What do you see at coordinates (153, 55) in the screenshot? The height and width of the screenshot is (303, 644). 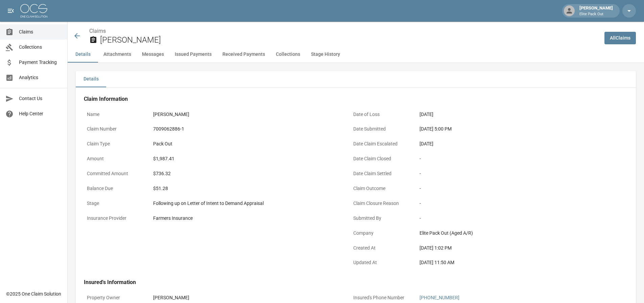 I see `button: Messages` at bounding box center [153, 55].